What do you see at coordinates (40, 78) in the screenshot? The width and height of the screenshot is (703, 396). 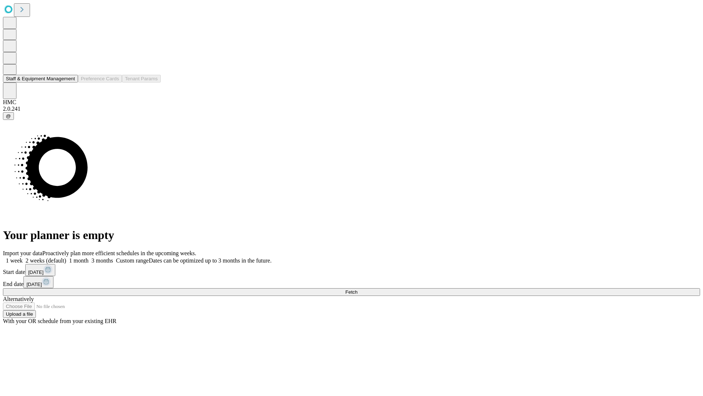 I see `button: Staff & Equipment Management` at bounding box center [40, 78].